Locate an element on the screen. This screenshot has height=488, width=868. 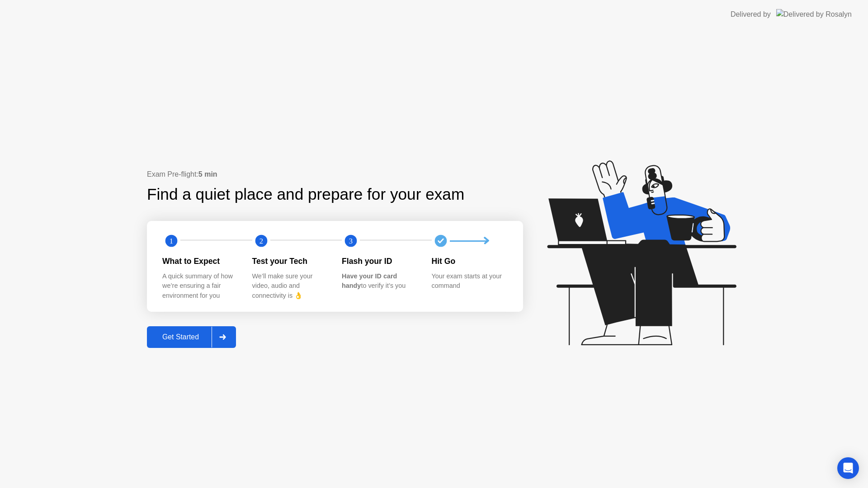
div: Test your Tech is located at coordinates (289, 261).